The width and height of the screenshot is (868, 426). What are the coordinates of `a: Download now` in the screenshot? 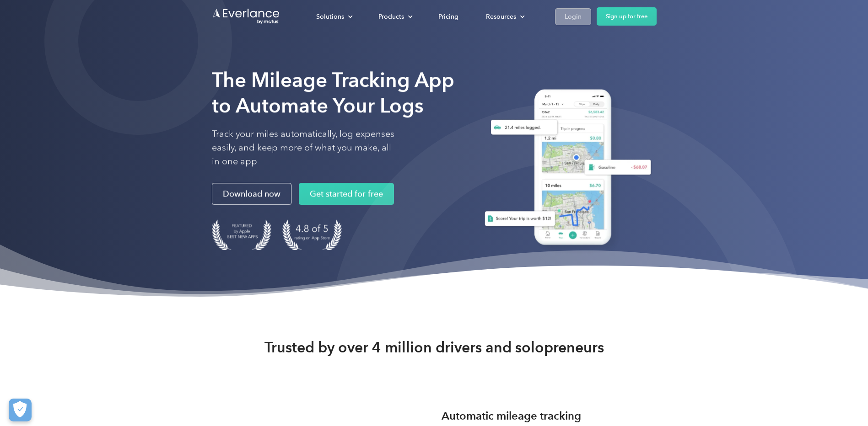 It's located at (252, 194).